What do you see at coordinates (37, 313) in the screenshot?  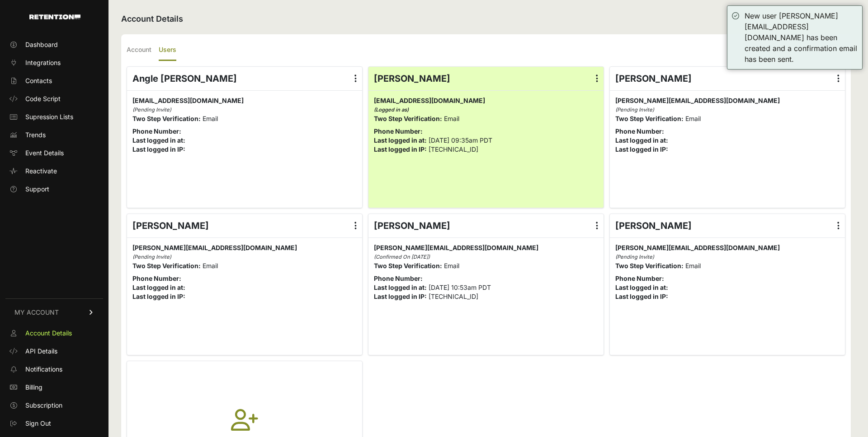 I see `span: MY ACCOUNT` at bounding box center [37, 313].